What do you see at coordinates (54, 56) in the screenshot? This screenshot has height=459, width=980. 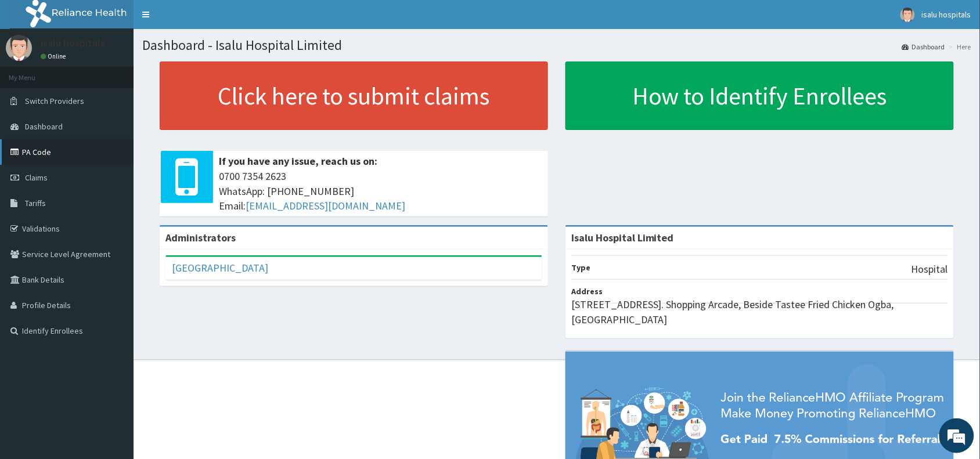 I see `a: Online` at bounding box center [54, 56].